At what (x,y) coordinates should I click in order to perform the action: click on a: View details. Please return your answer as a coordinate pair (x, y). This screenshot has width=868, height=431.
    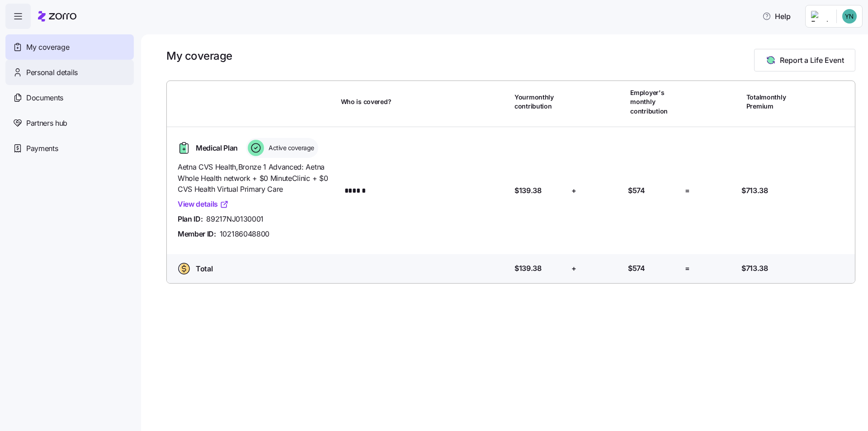
    Looking at the image, I should click on (203, 204).